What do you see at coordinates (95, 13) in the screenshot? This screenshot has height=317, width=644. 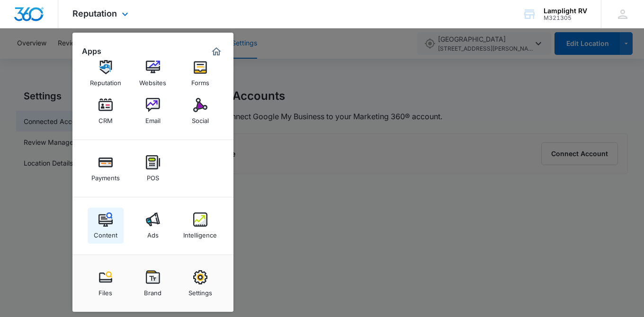 I see `span: Reputation` at bounding box center [95, 13].